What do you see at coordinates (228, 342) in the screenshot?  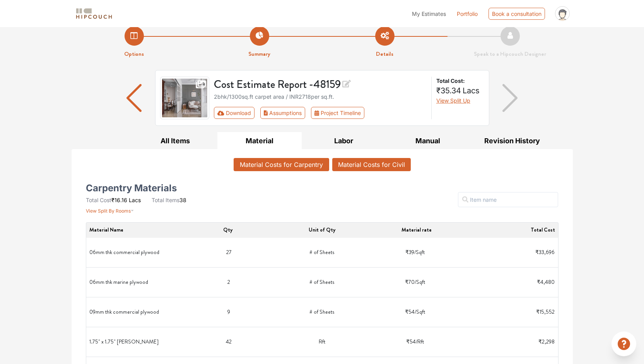 I see `td: 42` at bounding box center [228, 342].